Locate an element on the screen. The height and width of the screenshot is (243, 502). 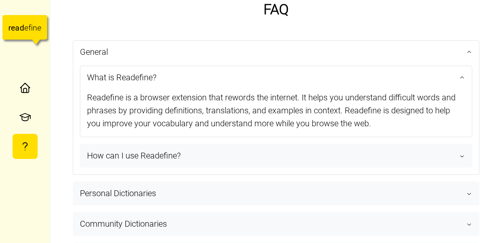
button: What is Readefine? is located at coordinates (276, 77).